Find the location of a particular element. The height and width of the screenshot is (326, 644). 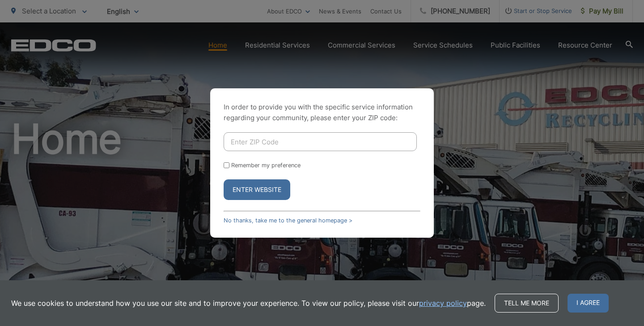

a: privacy policy is located at coordinates (443, 303).